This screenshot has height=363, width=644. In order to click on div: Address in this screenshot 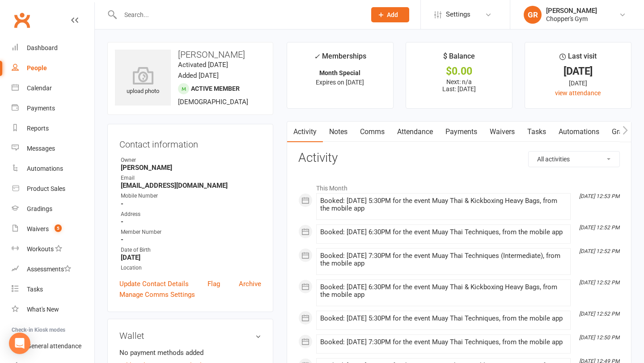, I will do `click(191, 214)`.